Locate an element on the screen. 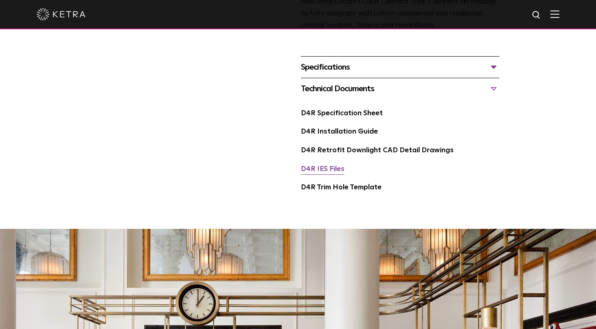  a: D4R Specification Sheet is located at coordinates (341, 113).